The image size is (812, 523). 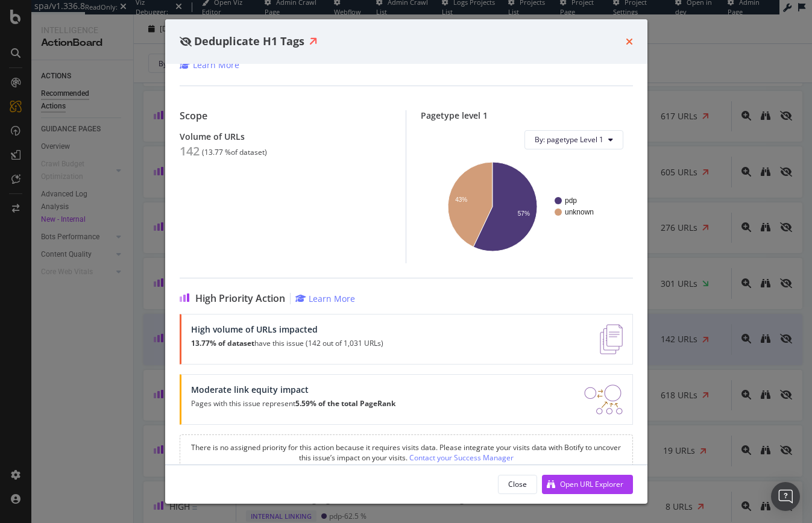 I want to click on text: unknown, so click(x=579, y=212).